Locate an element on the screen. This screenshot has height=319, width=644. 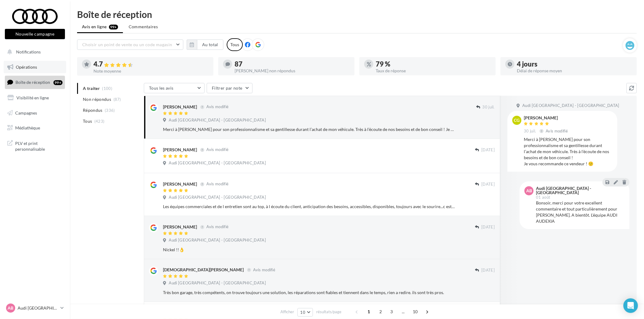
div: 4.7 is located at coordinates (151, 64).